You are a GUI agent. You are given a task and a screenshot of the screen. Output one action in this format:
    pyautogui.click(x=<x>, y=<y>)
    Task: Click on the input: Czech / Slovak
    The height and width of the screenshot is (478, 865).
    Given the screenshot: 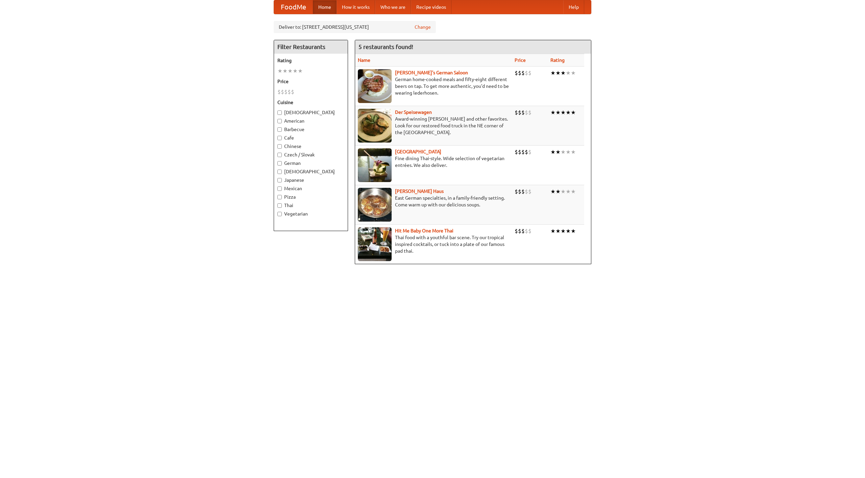 What is the action you would take?
    pyautogui.click(x=279, y=155)
    